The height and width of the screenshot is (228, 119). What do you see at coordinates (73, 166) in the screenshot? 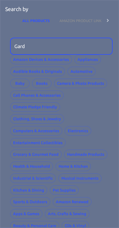
I see `button: Home & Kitchen` at bounding box center [73, 166].